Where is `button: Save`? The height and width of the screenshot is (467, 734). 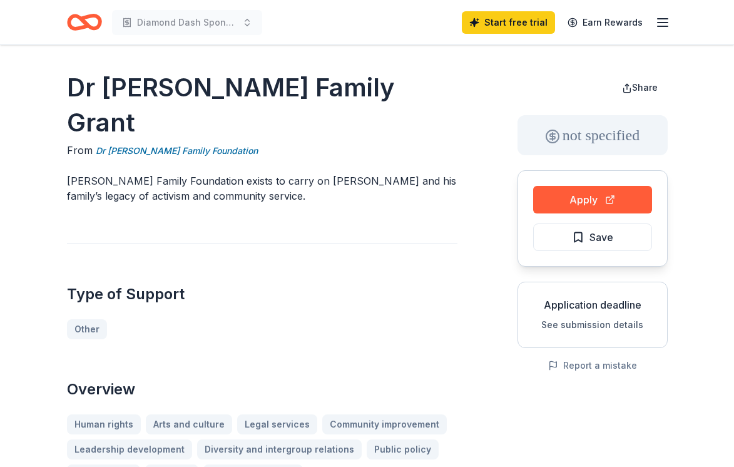
button: Save is located at coordinates (593, 237).